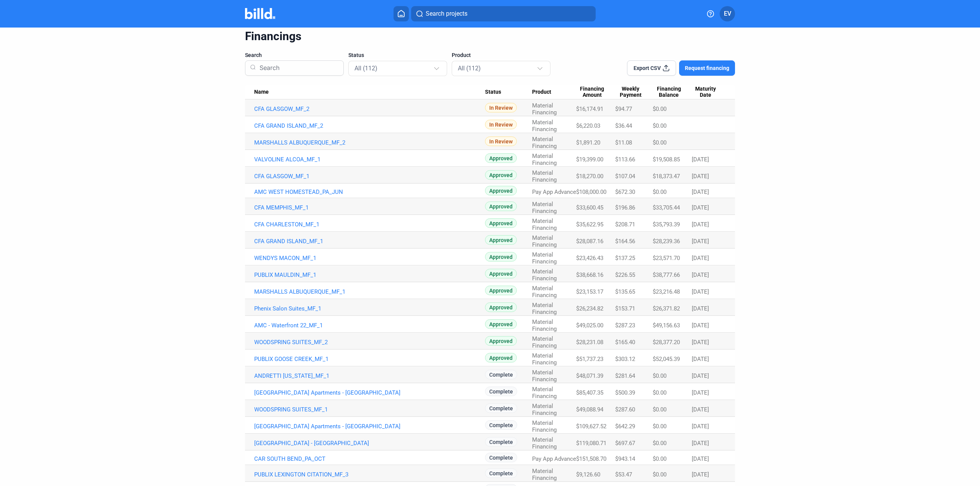 This screenshot has height=486, width=980. Describe the element at coordinates (727, 14) in the screenshot. I see `span: EV` at that location.